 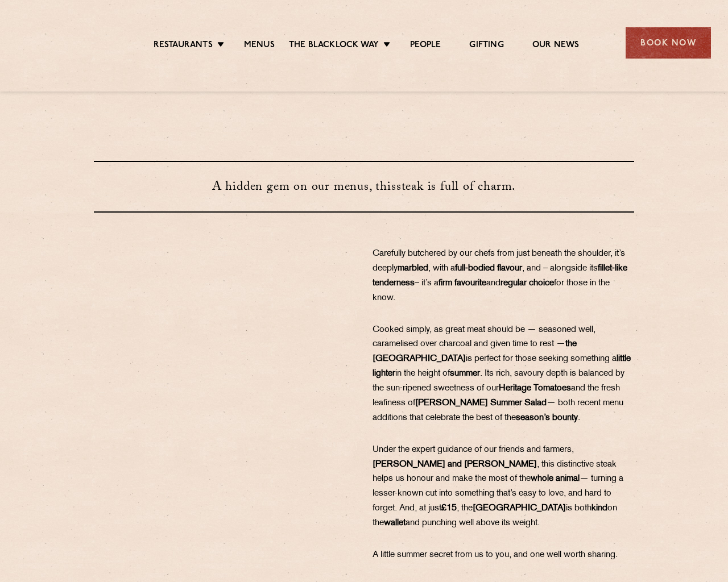 I want to click on span: steak is full of charm., so click(x=456, y=188).